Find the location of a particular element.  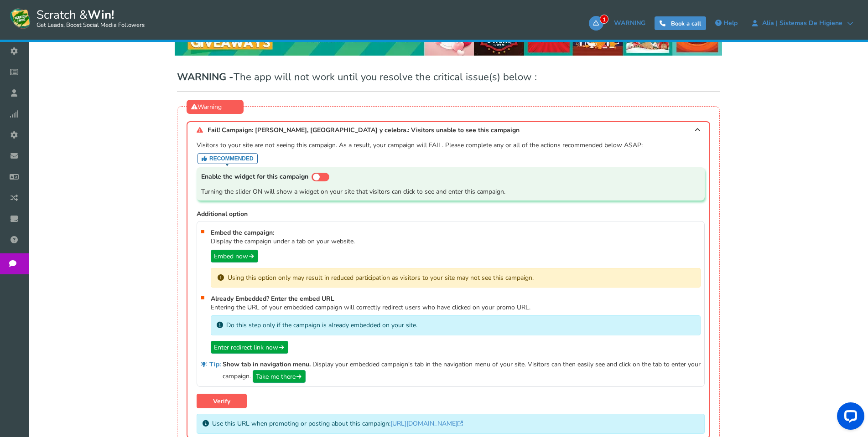

span: WARNING is located at coordinates (630, 23).